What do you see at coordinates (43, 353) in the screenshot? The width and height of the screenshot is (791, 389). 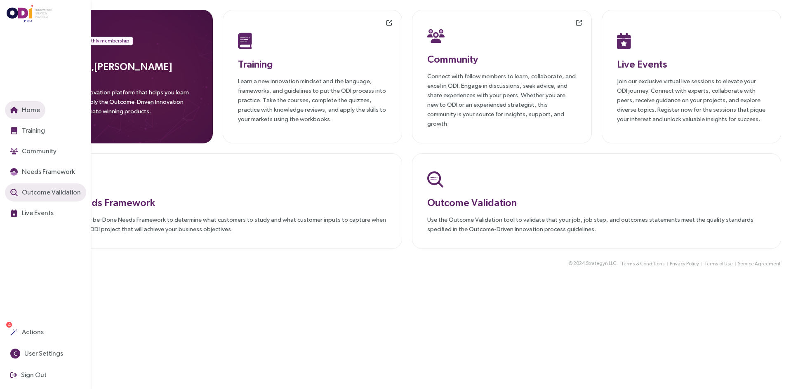 I see `span: User Settings` at bounding box center [43, 353].